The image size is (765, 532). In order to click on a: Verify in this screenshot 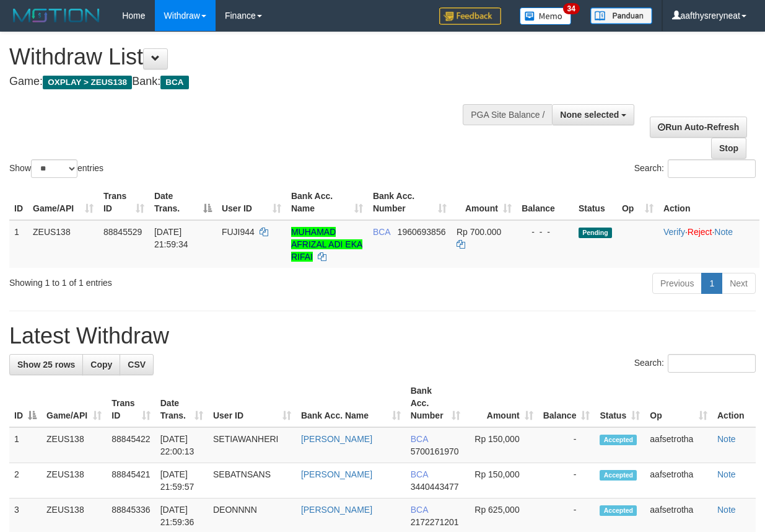, I will do `click(674, 232)`.